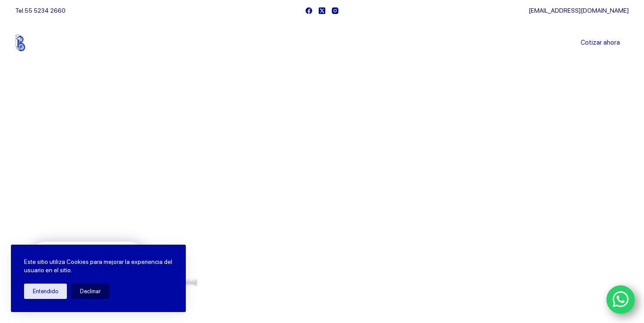 This screenshot has width=644, height=323. What do you see at coordinates (176, 179) in the screenshot?
I see `span: Somos los doctores de la industria` at bounding box center [176, 179].